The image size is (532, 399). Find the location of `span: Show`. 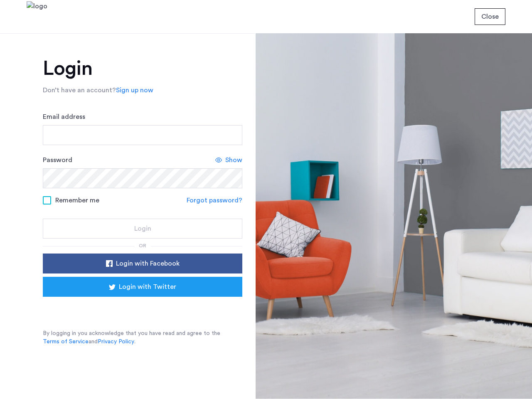

span: Show is located at coordinates (234, 160).